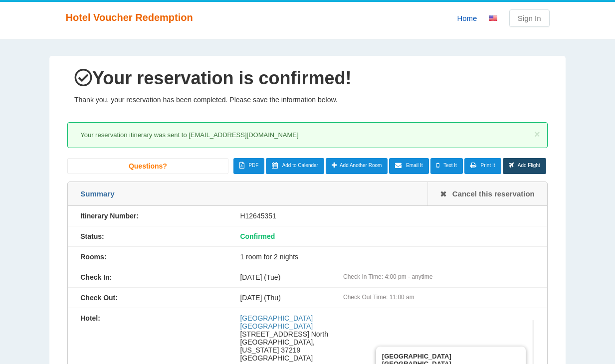 Image resolution: width=615 pixels, height=364 pixels. What do you see at coordinates (387, 237) in the screenshot?
I see `div: Confirmed` at bounding box center [387, 237].